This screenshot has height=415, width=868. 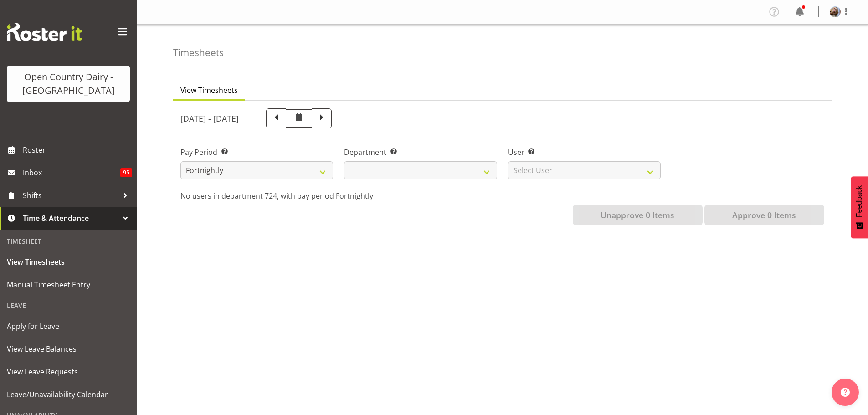 I want to click on span: 95, so click(x=126, y=172).